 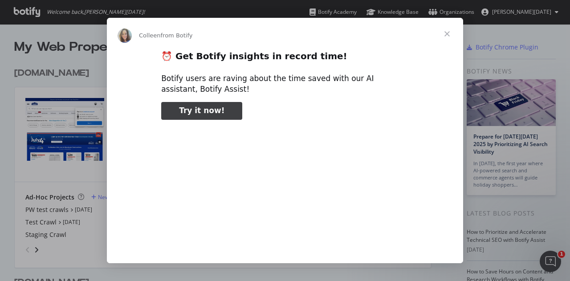 What do you see at coordinates (285, 84) in the screenshot?
I see `div: Botify users are raving about the time saved with our AI assistant, Botify Assist!` at bounding box center [285, 84].